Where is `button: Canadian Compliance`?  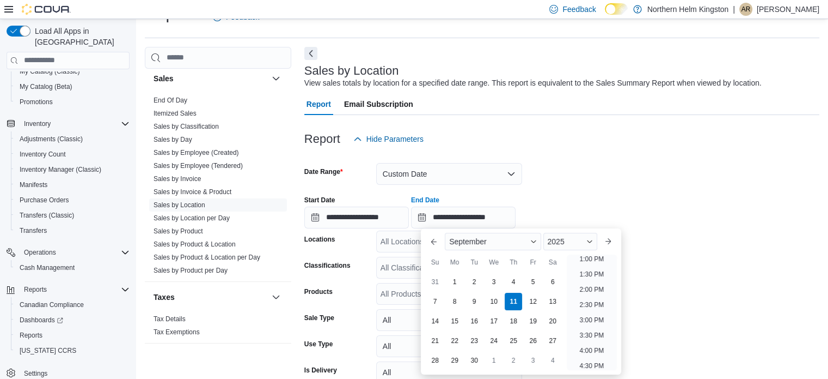
button: Canadian Compliance is located at coordinates (72, 304).